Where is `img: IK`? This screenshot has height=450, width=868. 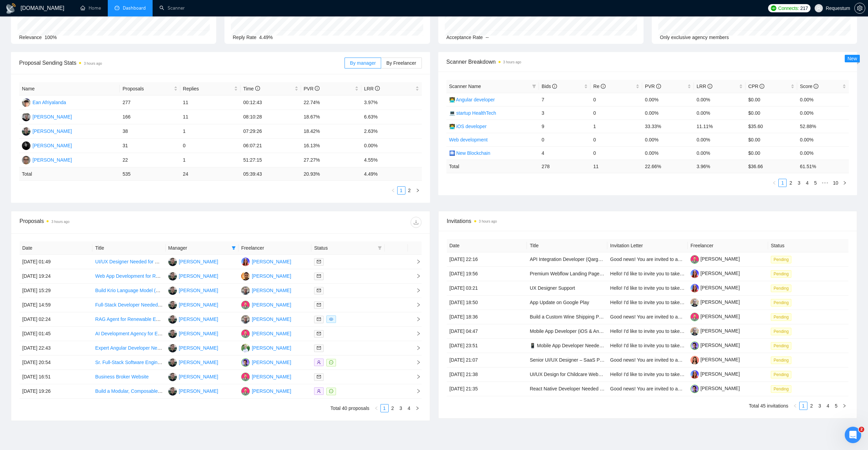
img: IK is located at coordinates (26, 160).